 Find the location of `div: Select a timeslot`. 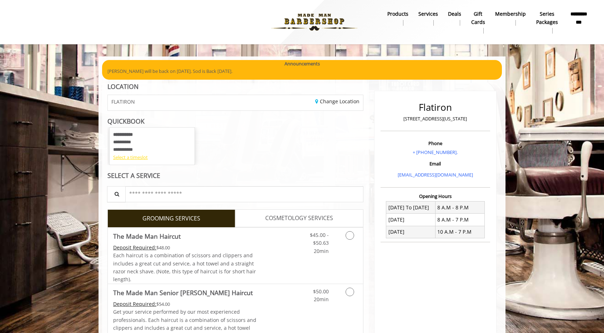

div: Select a timeslot is located at coordinates (152, 157).